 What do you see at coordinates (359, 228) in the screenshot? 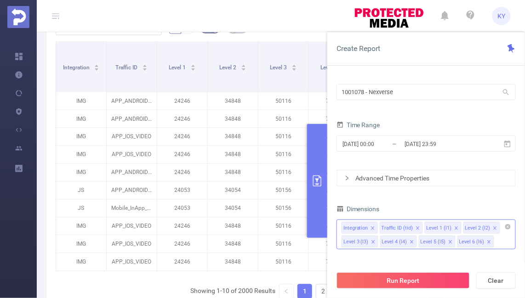
I see `li: Integration` at bounding box center [359, 228].